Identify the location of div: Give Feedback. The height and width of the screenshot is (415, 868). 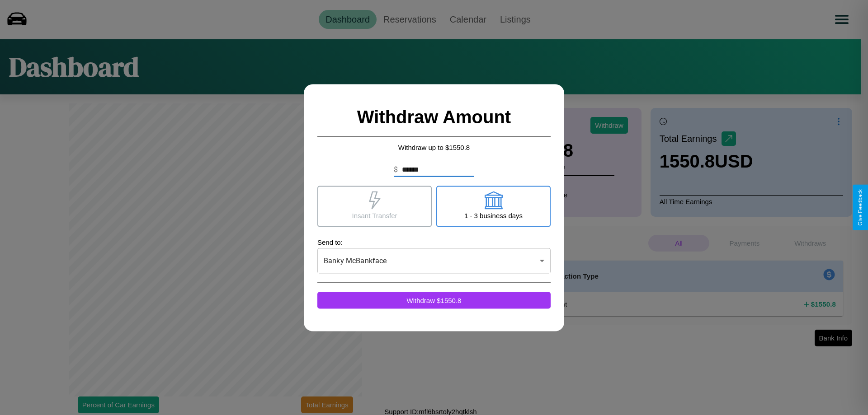
(860, 207).